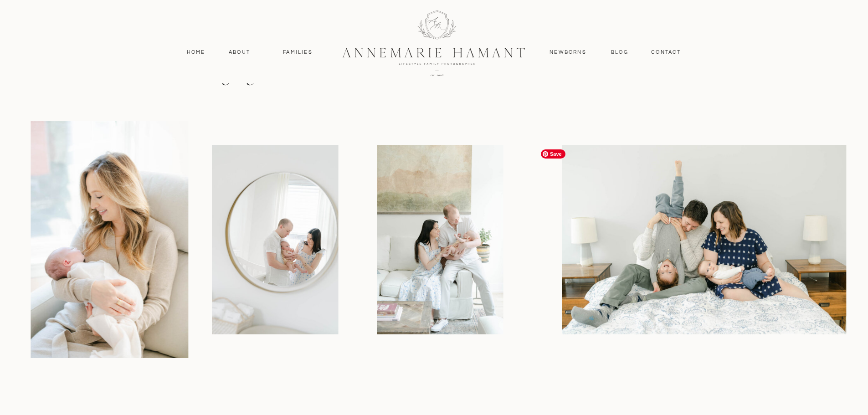 The width and height of the screenshot is (868, 415). Describe the element at coordinates (298, 52) in the screenshot. I see `nav: Families` at that location.